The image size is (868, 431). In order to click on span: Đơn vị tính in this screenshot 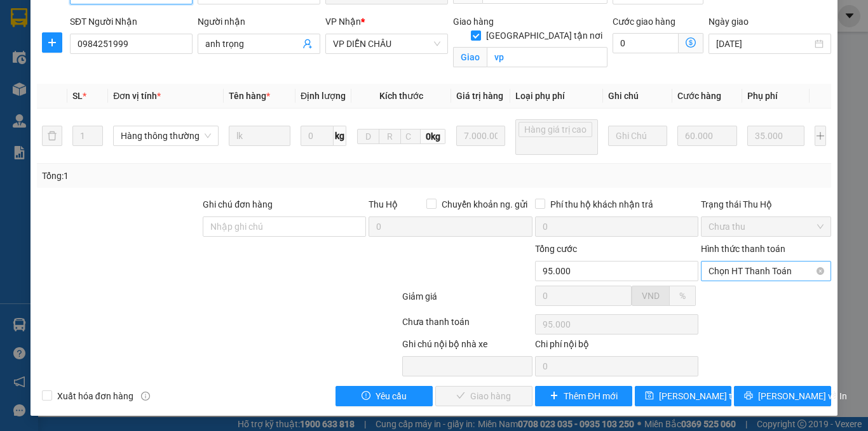, I will do `click(137, 96)`.